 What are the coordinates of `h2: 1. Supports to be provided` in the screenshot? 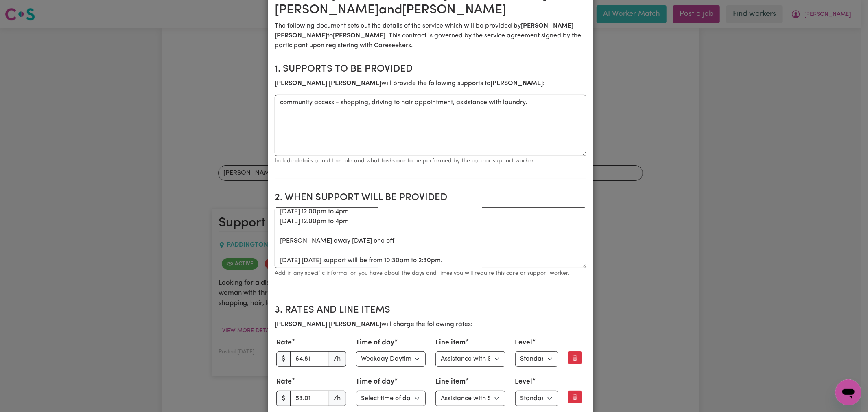 It's located at (430, 69).